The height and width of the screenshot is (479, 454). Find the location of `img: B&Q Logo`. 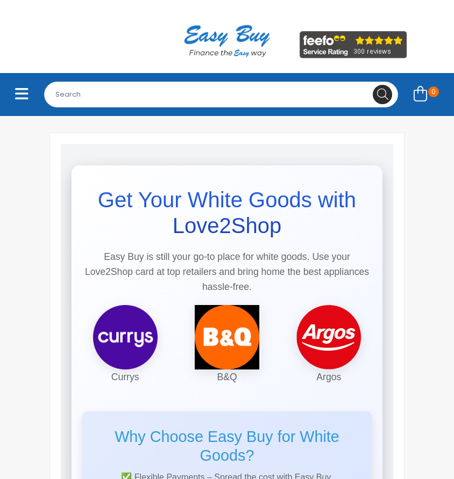

img: B&Q Logo is located at coordinates (227, 338).